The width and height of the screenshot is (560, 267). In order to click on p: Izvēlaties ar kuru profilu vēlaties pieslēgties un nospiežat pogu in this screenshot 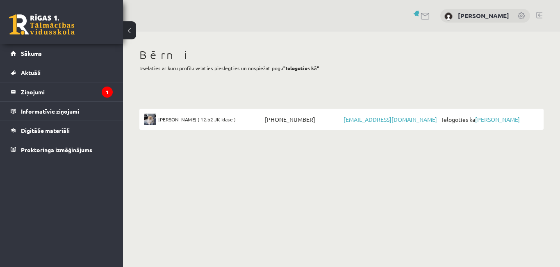, I will do `click(342, 68)`.